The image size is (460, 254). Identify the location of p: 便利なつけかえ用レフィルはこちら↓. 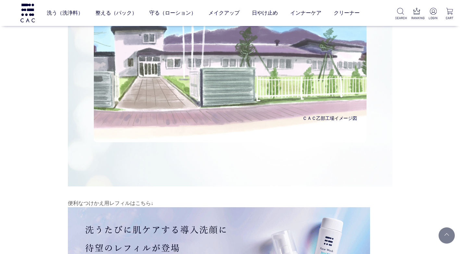
(219, 203).